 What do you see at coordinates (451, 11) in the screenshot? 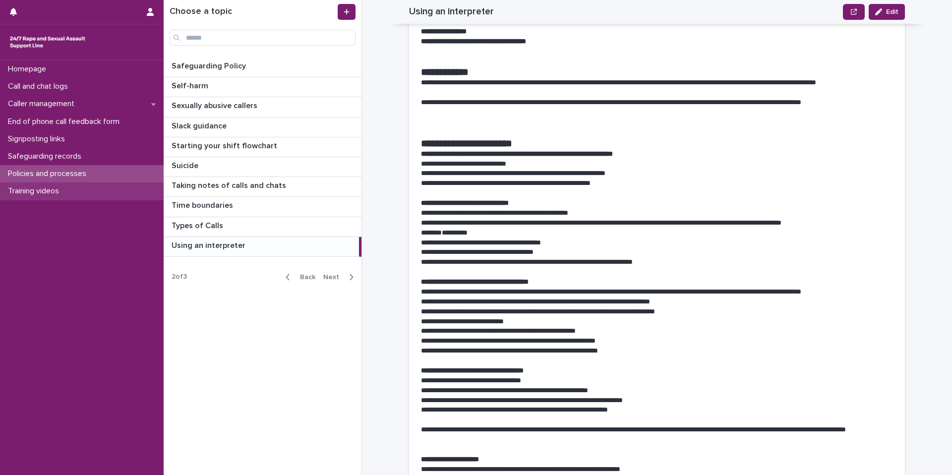
I see `h2: Using an interpreter` at bounding box center [451, 11].